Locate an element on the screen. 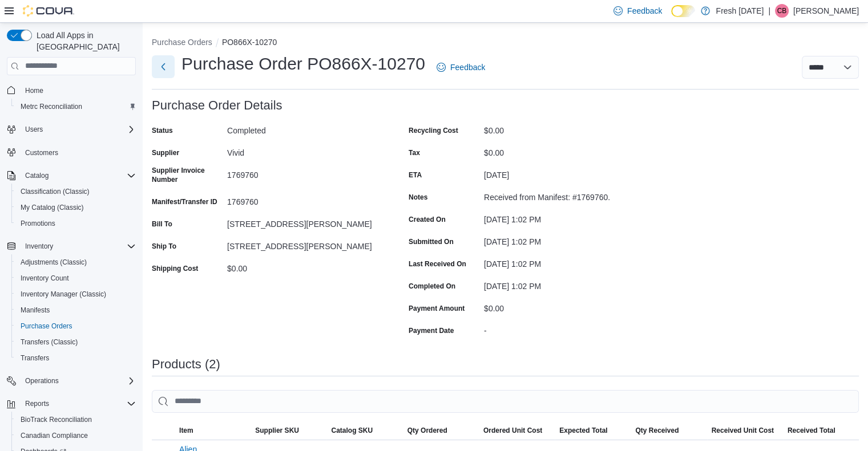  button: Promotions is located at coordinates (76, 223).